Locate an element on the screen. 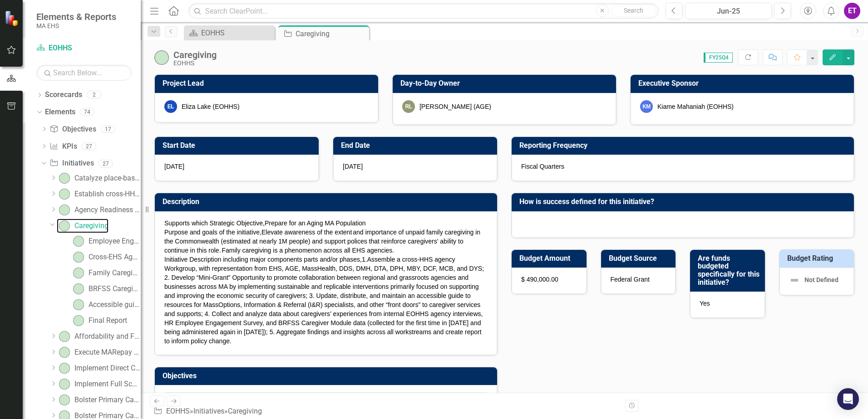 The image size is (868, 419). a: Bolster Primary Care Physician workforce is located at coordinates (98, 400).